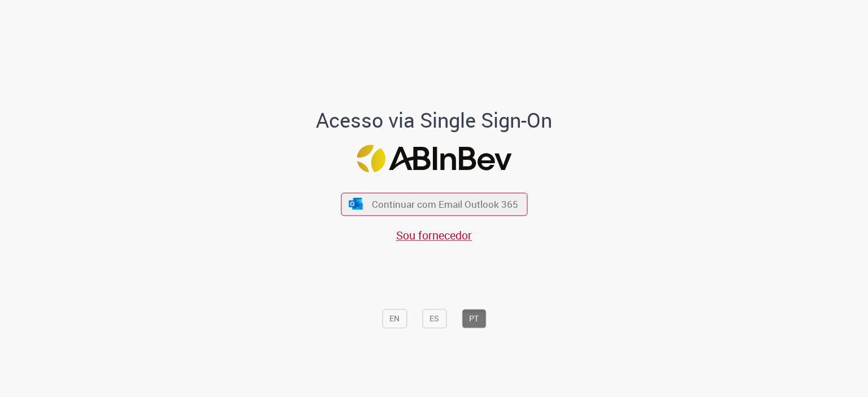 The image size is (868, 397). What do you see at coordinates (434, 204) in the screenshot?
I see `button: ícone Azure/Microsoft 360 Continuar com Email Outlook 365` at bounding box center [434, 204].